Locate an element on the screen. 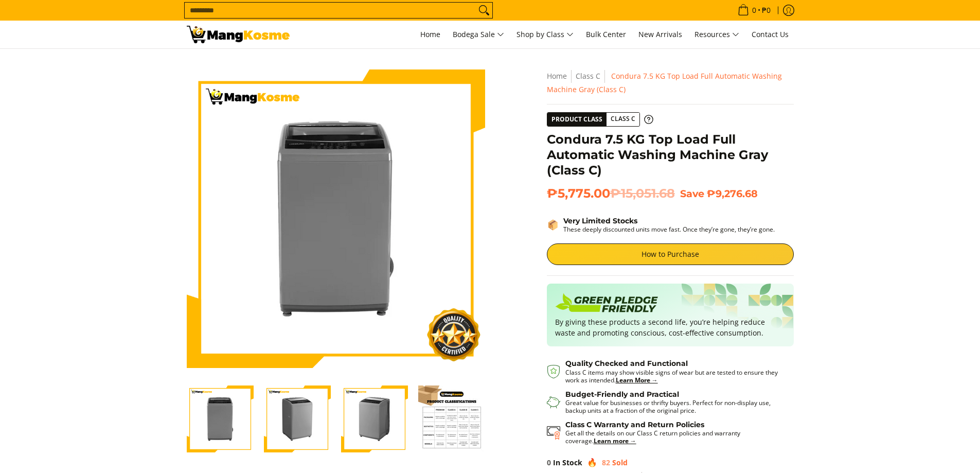 The height and width of the screenshot is (473, 980). p: Get all the details on our Class C return policies and warranty coverage. is located at coordinates (674, 436).